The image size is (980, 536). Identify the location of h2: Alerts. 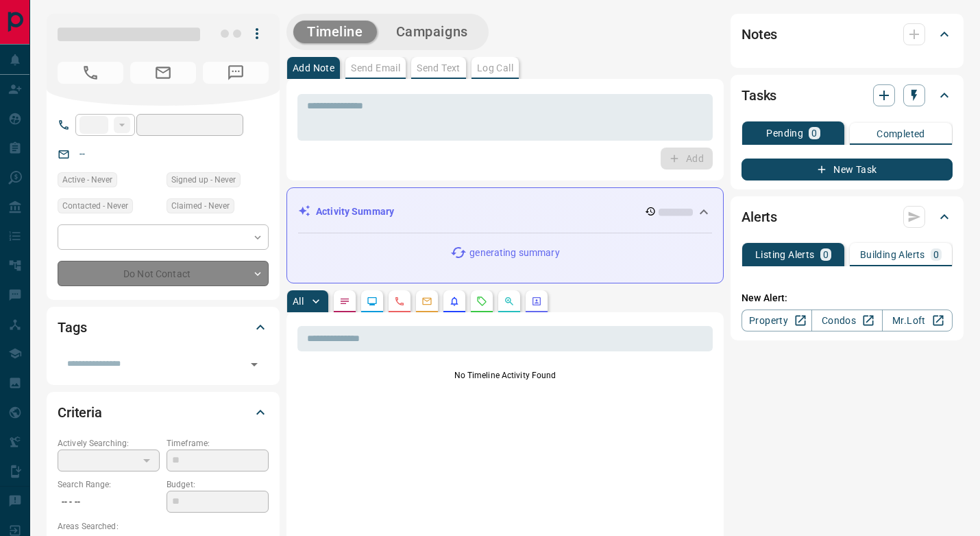
(760, 217).